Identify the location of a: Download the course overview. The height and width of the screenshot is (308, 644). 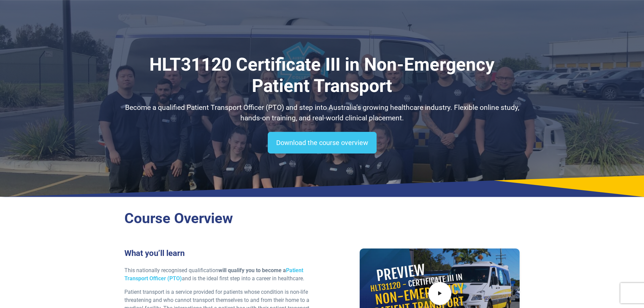
(322, 143).